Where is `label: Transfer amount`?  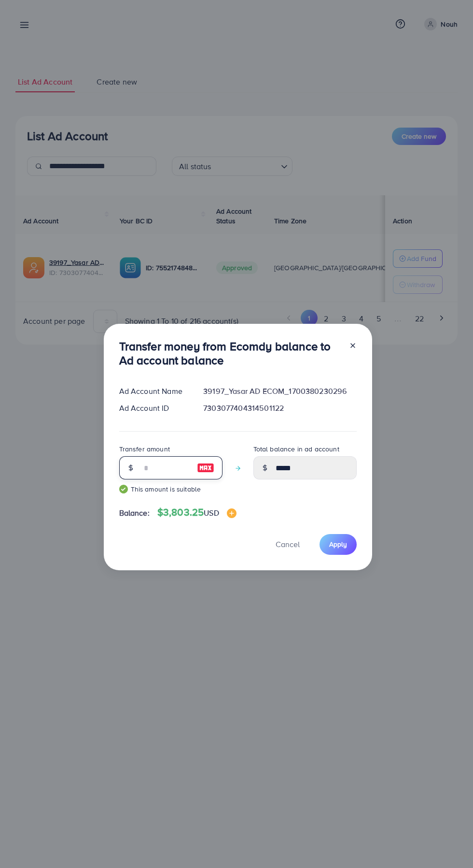
label: Transfer amount is located at coordinates (144, 449).